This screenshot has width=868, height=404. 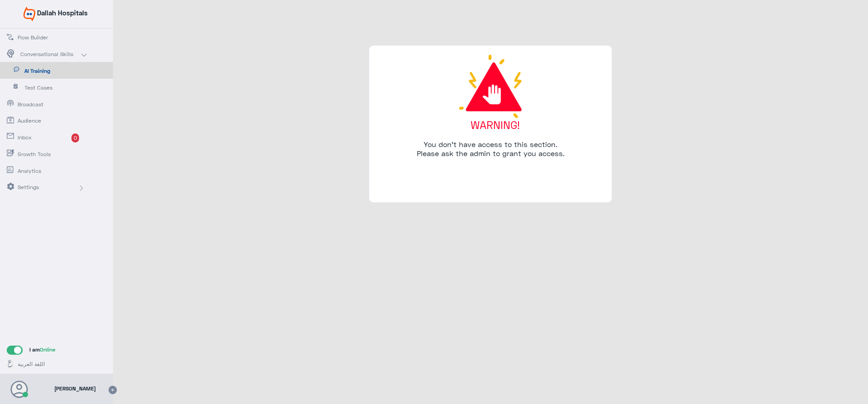 What do you see at coordinates (46, 54) in the screenshot?
I see `span: Conversational Skills` at bounding box center [46, 54].